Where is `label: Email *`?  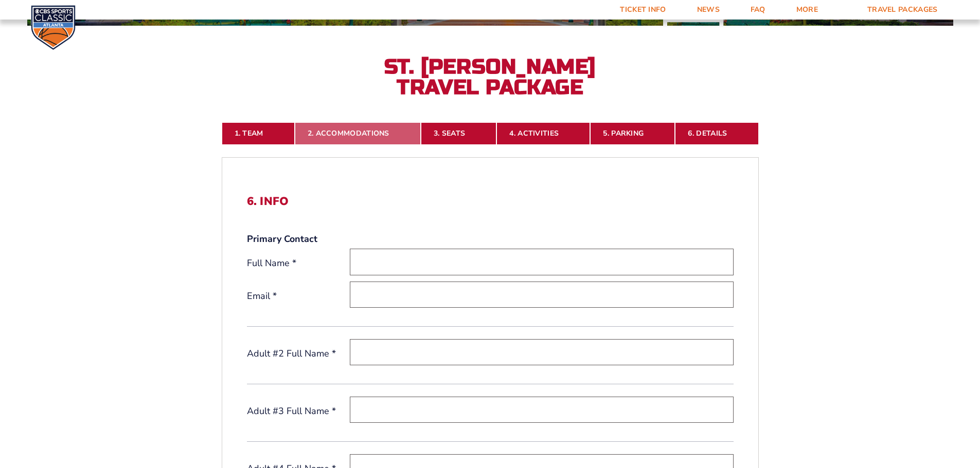
label: Email * is located at coordinates (298, 296).